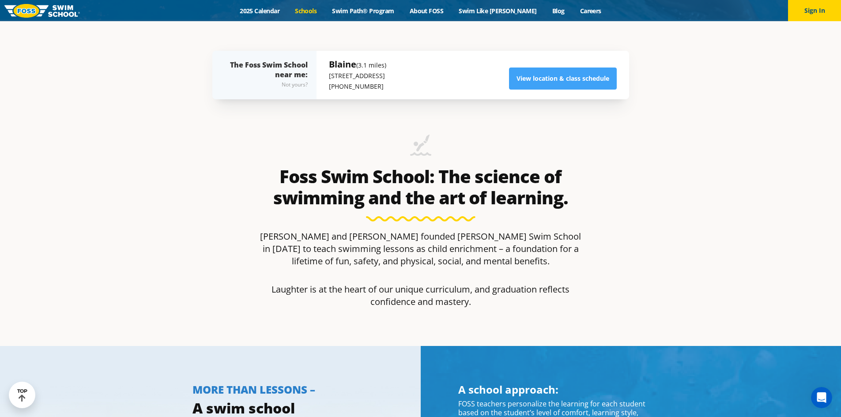 Image resolution: width=841 pixels, height=417 pixels. Describe the element at coordinates (371, 65) in the screenshot. I see `small: (3.1 miles)` at that location.